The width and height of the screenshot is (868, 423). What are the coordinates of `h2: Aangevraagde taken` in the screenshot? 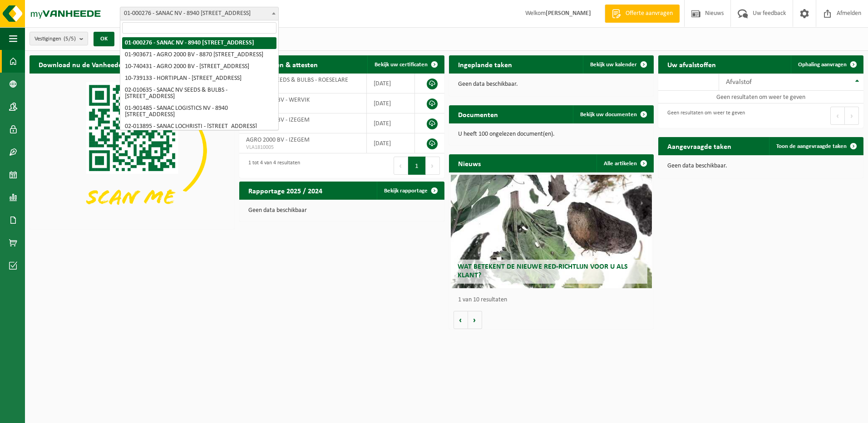 It's located at (699, 146).